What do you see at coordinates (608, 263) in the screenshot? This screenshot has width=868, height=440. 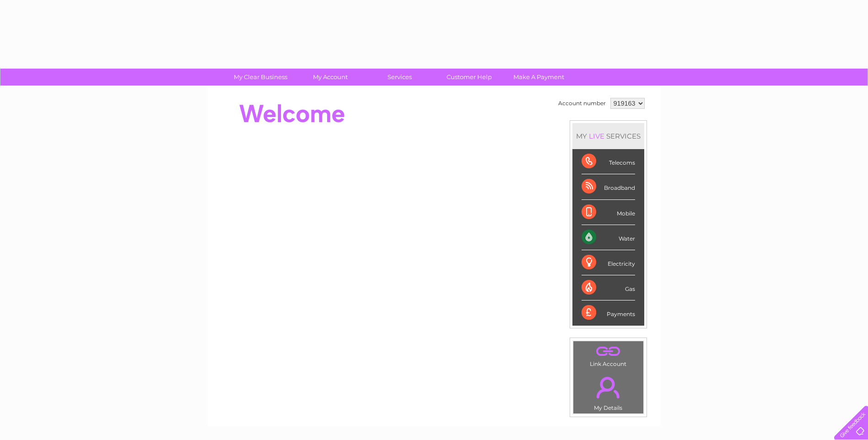 I see `div: Electricity` at bounding box center [608, 263].